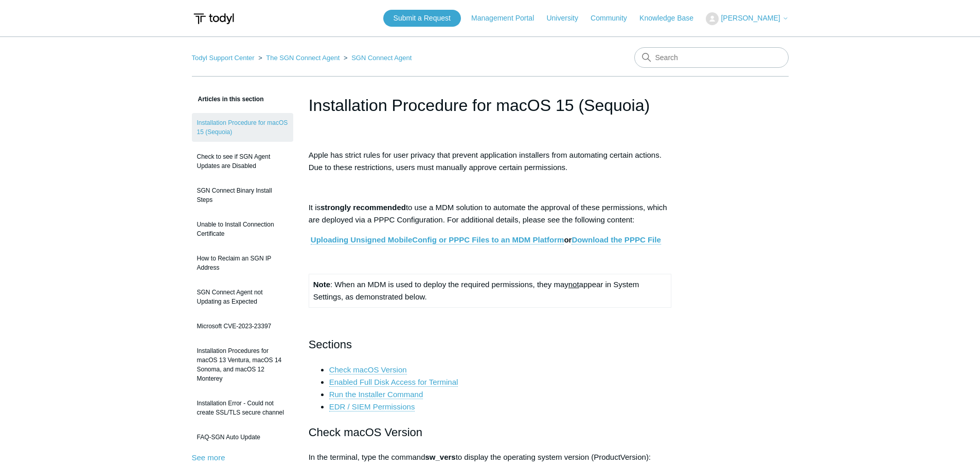  What do you see at coordinates (298, 57) in the screenshot?
I see `li: The SGN Connect Agent` at bounding box center [298, 57].